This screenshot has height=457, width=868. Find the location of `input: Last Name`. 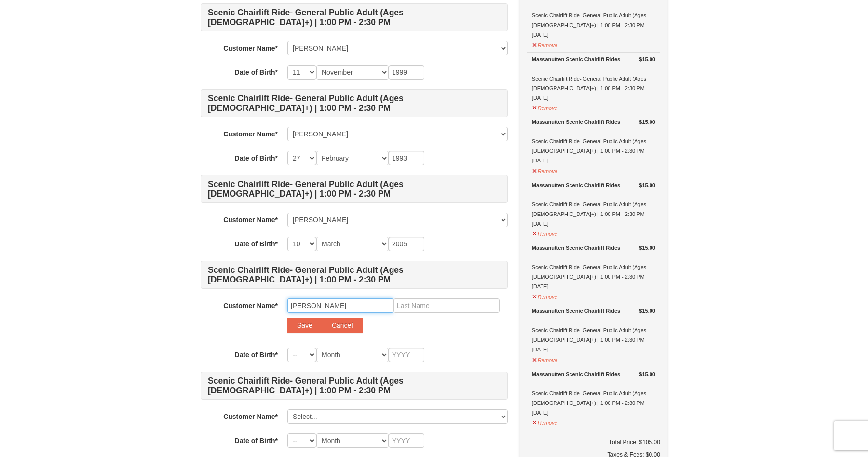

input: Last Name is located at coordinates (446, 305).